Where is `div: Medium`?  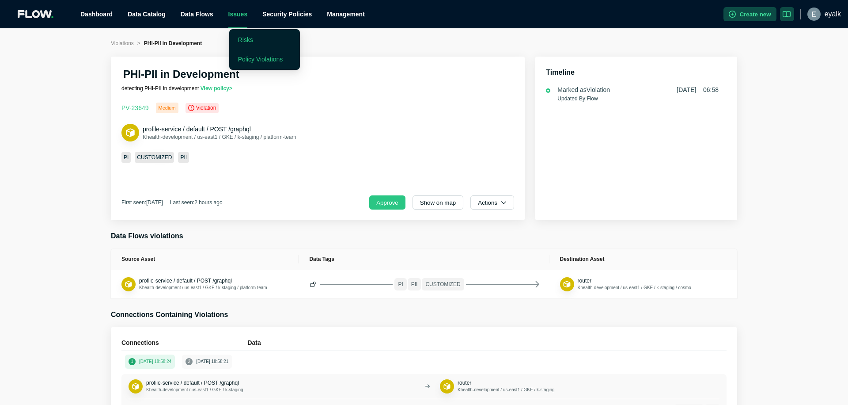 div: Medium is located at coordinates (167, 108).